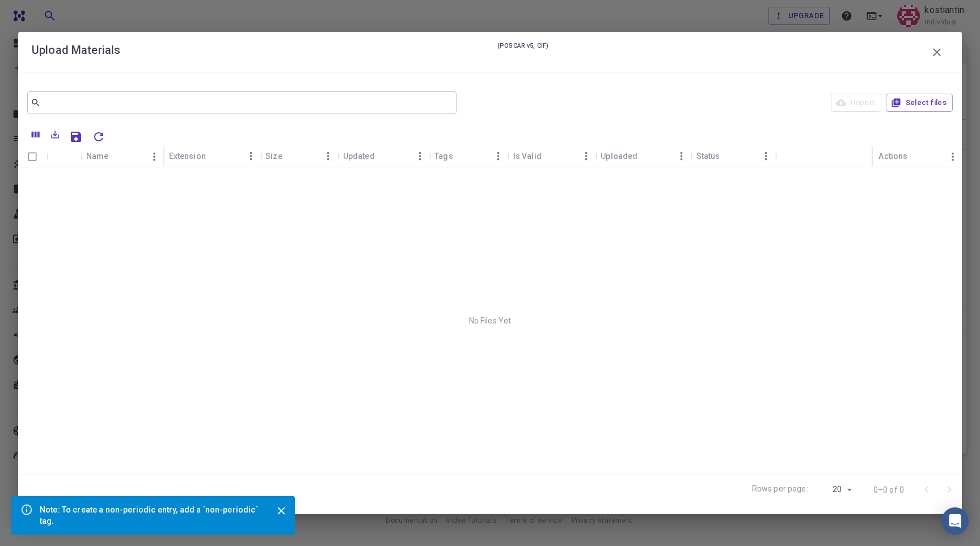 Image resolution: width=980 pixels, height=546 pixels. Describe the element at coordinates (834, 489) in the screenshot. I see `div: 20` at that location.